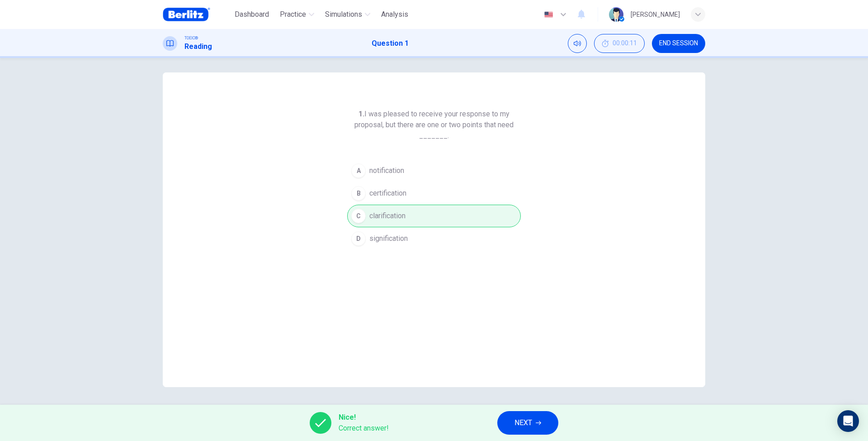  I want to click on div: Hide, so click(619, 44).